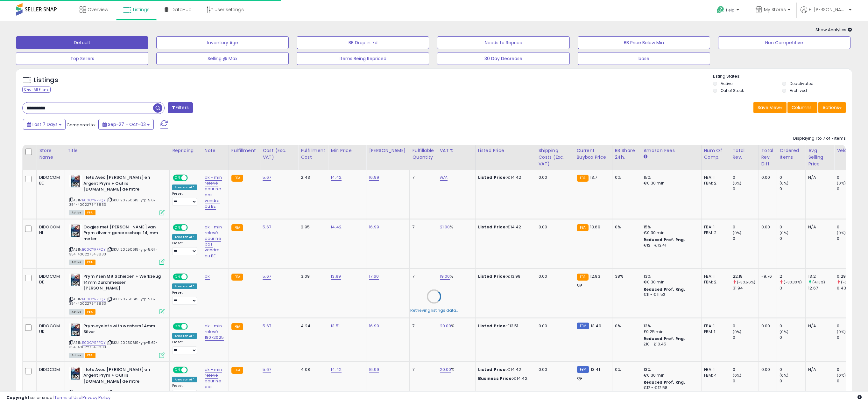  What do you see at coordinates (82, 42) in the screenshot?
I see `button: Default` at bounding box center [82, 42].